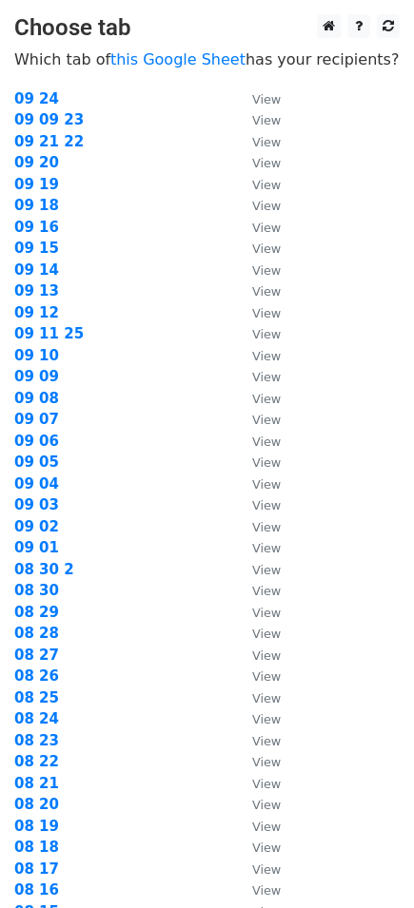 The width and height of the screenshot is (414, 908). What do you see at coordinates (36, 398) in the screenshot?
I see `a: 09 08` at bounding box center [36, 398].